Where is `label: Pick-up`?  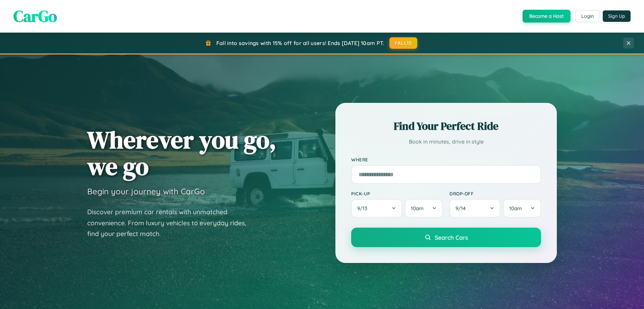
label: Pick-up is located at coordinates (397, 193).